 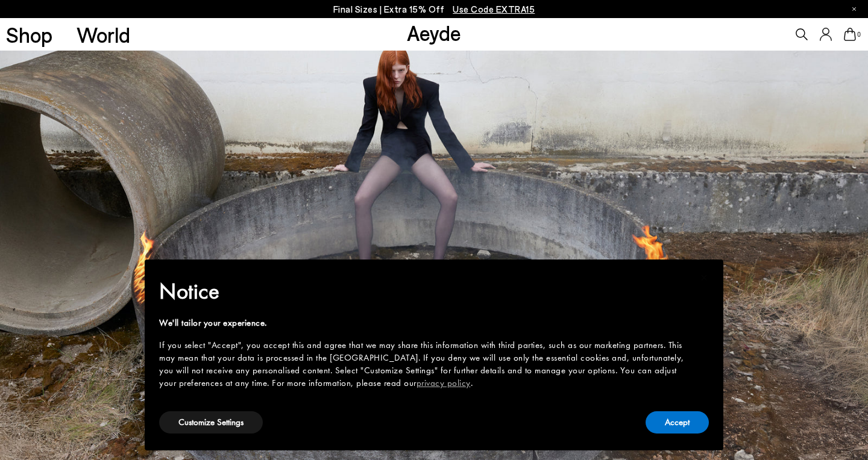 What do you see at coordinates (677, 422) in the screenshot?
I see `button: Accept` at bounding box center [677, 422].